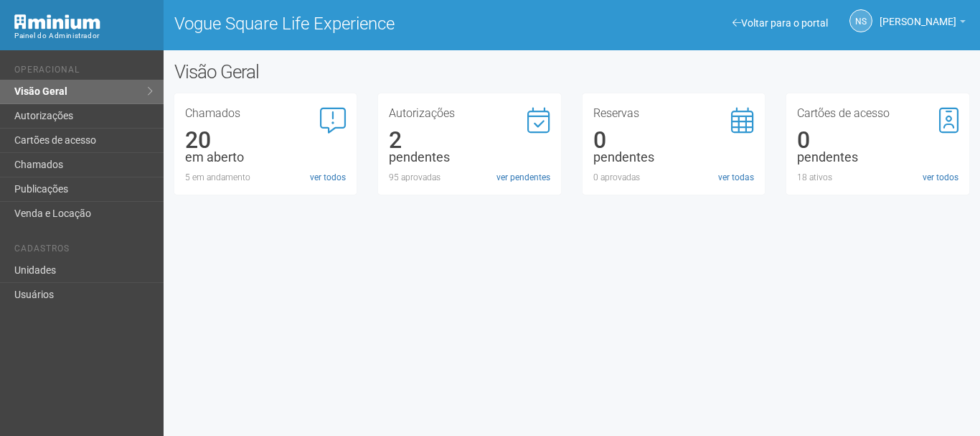  What do you see at coordinates (83, 250) in the screenshot?
I see `li: Cadastros` at bounding box center [83, 250].